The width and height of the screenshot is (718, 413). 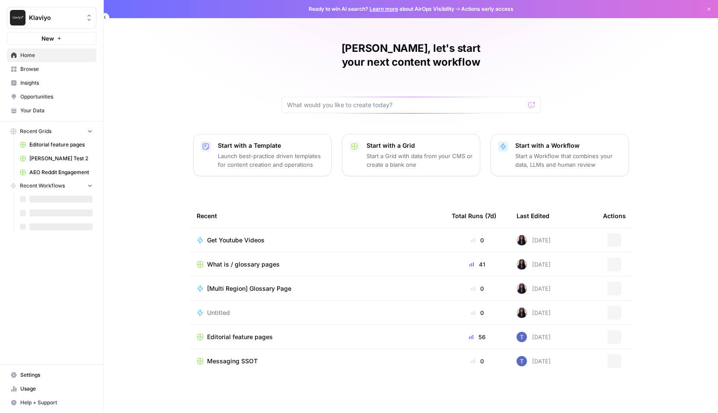 I want to click on span: [Multi Region] Glossary Page, so click(x=249, y=289).